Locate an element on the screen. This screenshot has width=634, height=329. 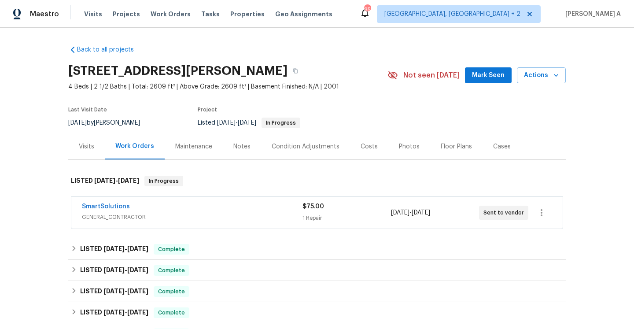
span: 4 Beds | 2 1/2 Baths | Total: 2609 ft² | Above Grade: 2609 ft² | Basement Finished: N/A | 2001 is located at coordinates (228, 87).